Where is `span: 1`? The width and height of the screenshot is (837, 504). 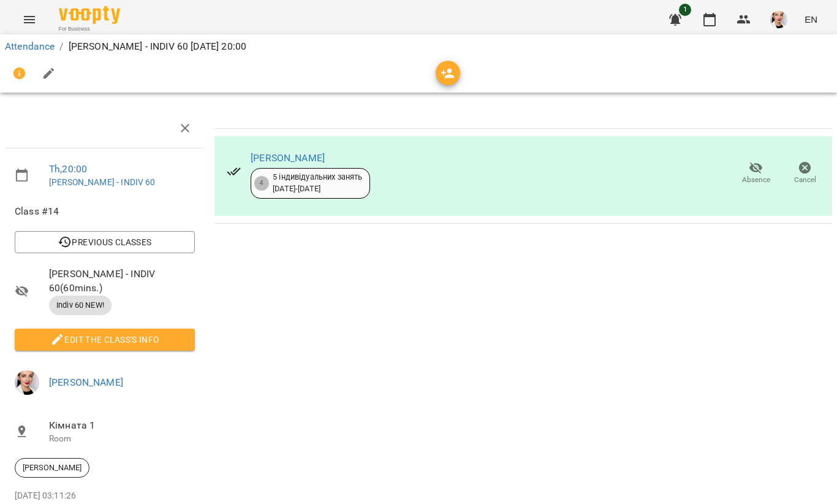 span: 1 is located at coordinates (685, 10).